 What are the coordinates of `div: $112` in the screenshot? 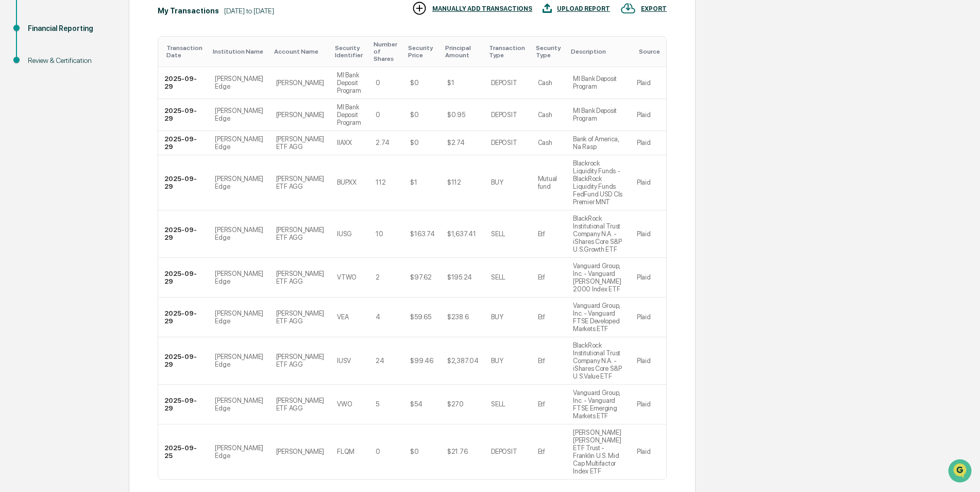 It's located at (453, 182).